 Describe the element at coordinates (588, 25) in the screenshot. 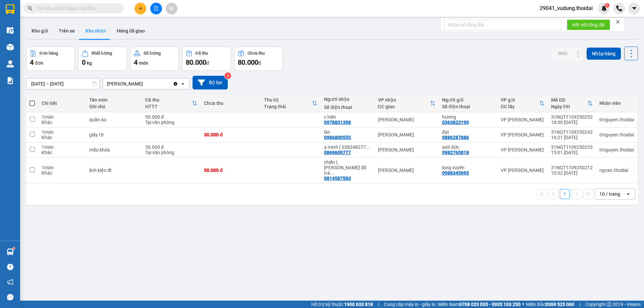

I see `button: Kết nối tổng đài` at that location.